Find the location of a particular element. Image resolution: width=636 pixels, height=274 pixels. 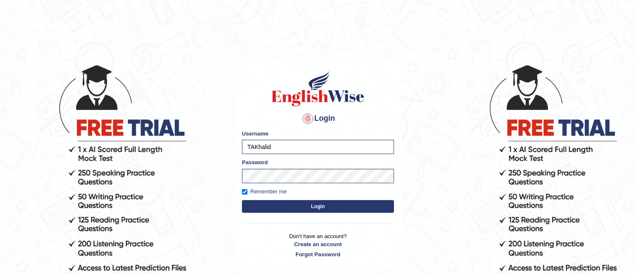

img: Logo of English Wise sign in for intelligent practice with AI is located at coordinates (318, 89).